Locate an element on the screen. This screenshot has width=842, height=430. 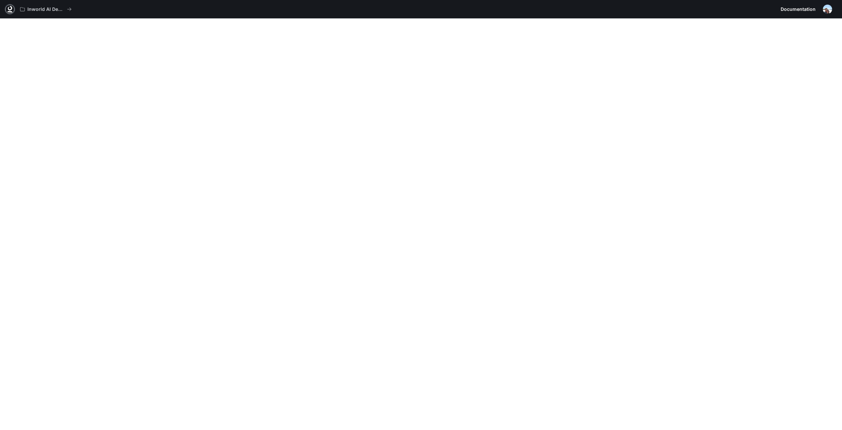
button: All workspaces is located at coordinates (46, 9).